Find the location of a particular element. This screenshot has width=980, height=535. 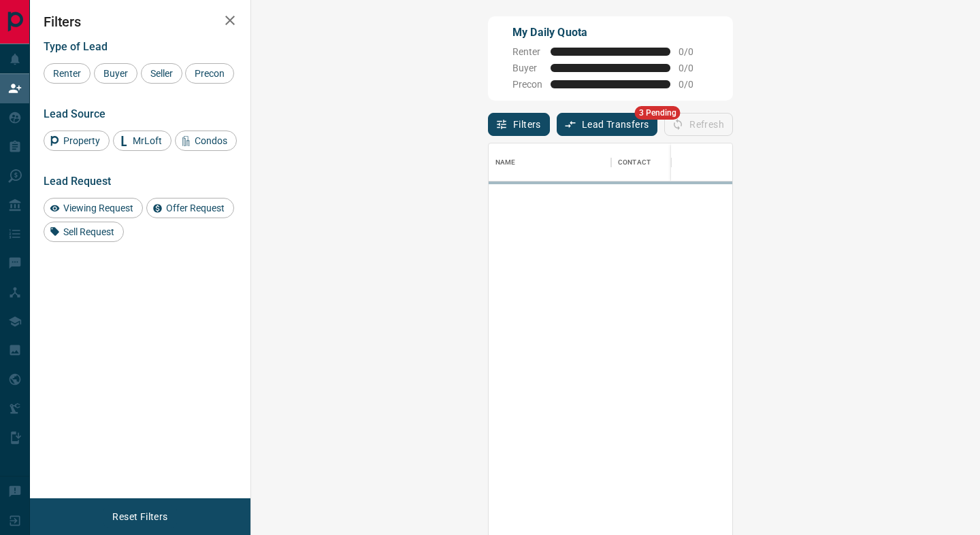

div: Renter is located at coordinates (67, 73).